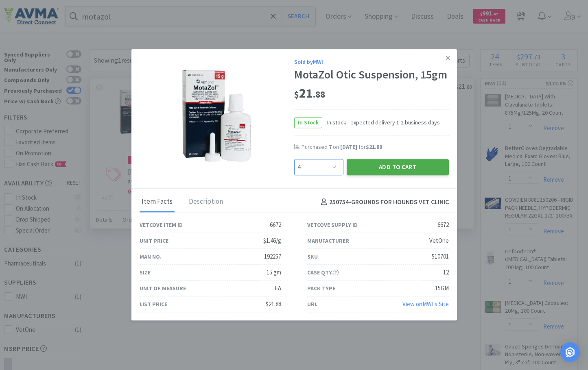 This screenshot has height=370, width=588. What do you see at coordinates (441, 289) in the screenshot?
I see `div: 15GM` at bounding box center [441, 289].